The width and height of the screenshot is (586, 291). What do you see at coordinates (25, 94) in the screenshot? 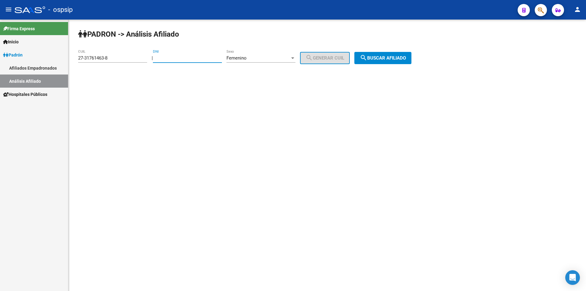
I see `span: Hospitales Públicos` at bounding box center [25, 94].